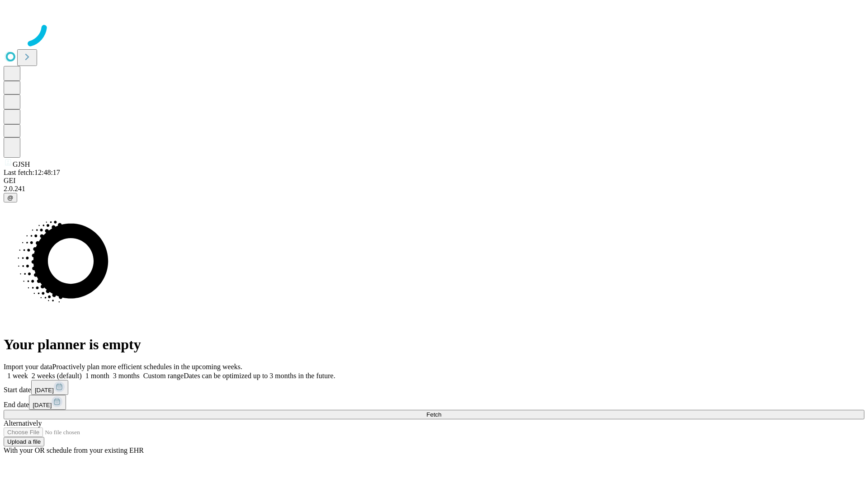  Describe the element at coordinates (24, 441) in the screenshot. I see `button: Upload a file` at that location.